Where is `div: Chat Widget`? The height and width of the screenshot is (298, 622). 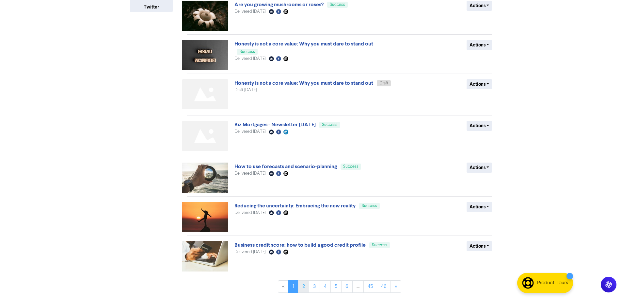 div: Chat Widget is located at coordinates (606, 282).